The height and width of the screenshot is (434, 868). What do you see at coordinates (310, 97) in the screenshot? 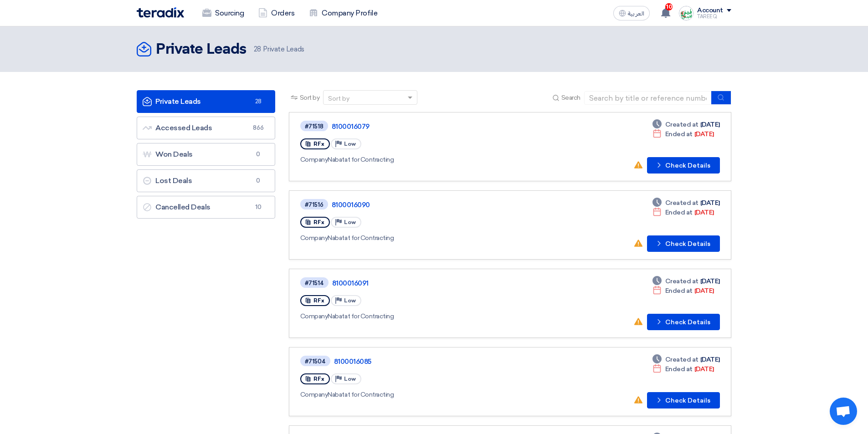
I see `span: Sort by` at bounding box center [310, 97].